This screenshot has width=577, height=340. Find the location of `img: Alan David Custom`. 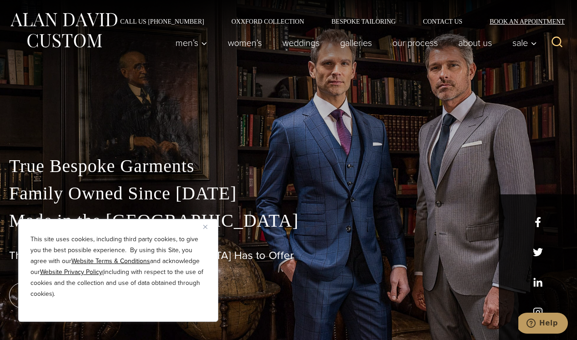

img: Alan David Custom is located at coordinates (64, 30).